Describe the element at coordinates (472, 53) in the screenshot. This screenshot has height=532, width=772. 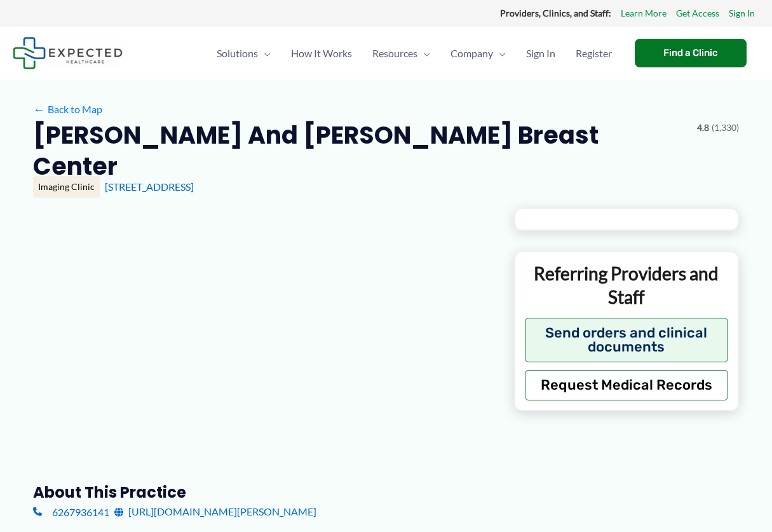
I see `span: Company` at that location.